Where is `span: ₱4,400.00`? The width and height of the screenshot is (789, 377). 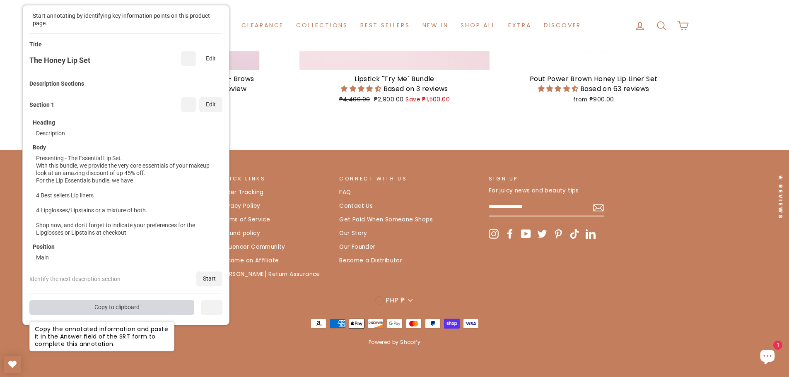
span: ₱4,400.00 is located at coordinates (355, 99).